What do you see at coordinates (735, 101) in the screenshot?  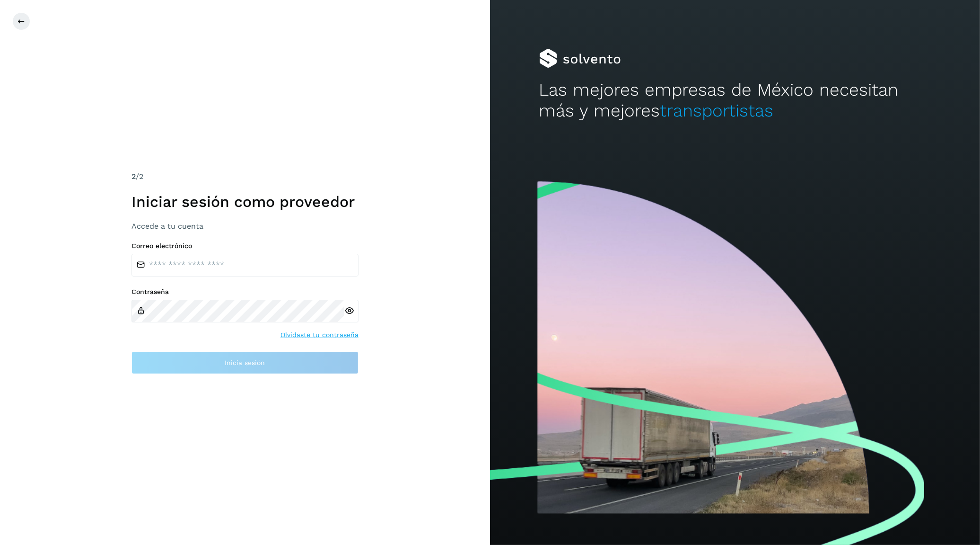 I see `h2: Las mejores empresas de México necesitan más y mejores` at bounding box center [735, 101].